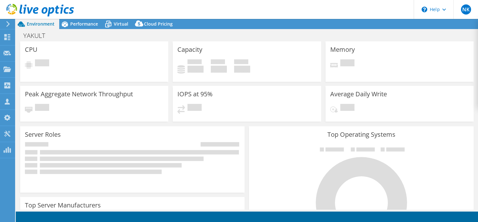 The image size is (478, 222). What do you see at coordinates (63, 205) in the screenshot?
I see `h3: Top Server Manufacturers` at bounding box center [63, 205].